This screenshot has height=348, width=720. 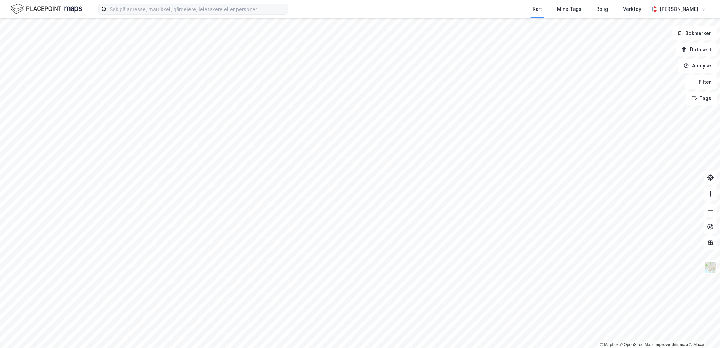 I want to click on a: Improve this map, so click(x=671, y=344).